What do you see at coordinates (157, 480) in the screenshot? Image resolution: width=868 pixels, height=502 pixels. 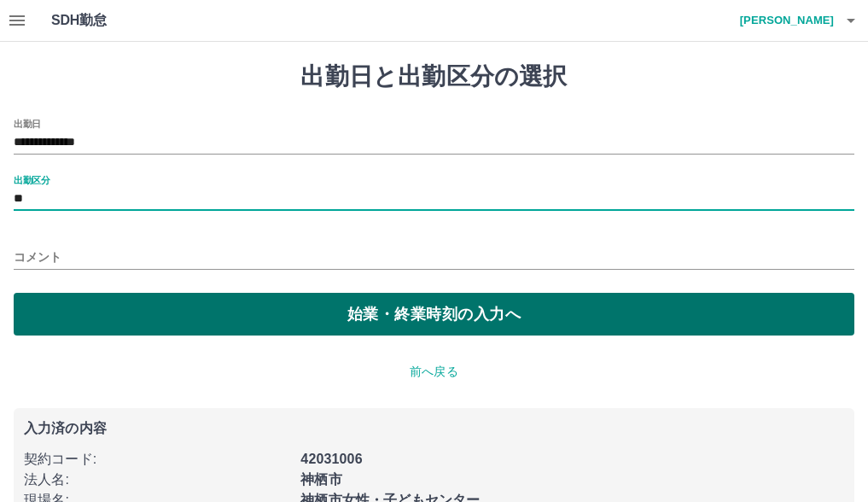 I see `p: 法人名 :` at bounding box center [157, 480].